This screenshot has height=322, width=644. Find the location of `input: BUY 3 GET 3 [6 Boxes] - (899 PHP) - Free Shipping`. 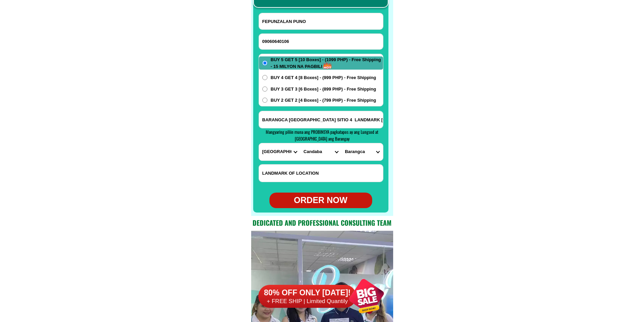

input: BUY 3 GET 3 [6 Boxes] - (899 PHP) - Free Shipping is located at coordinates (265, 89).